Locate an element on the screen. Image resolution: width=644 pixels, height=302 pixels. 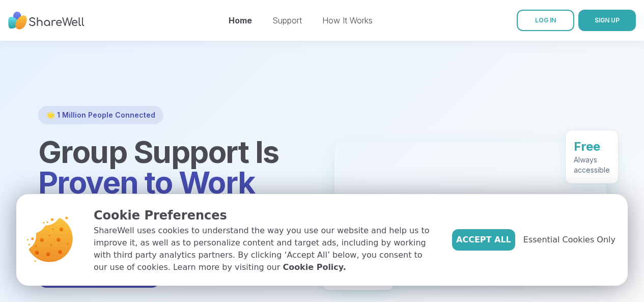
p: ShareWell uses cookies to understand the way you use our website and help us to improve it, as we... is located at coordinates (265, 249).